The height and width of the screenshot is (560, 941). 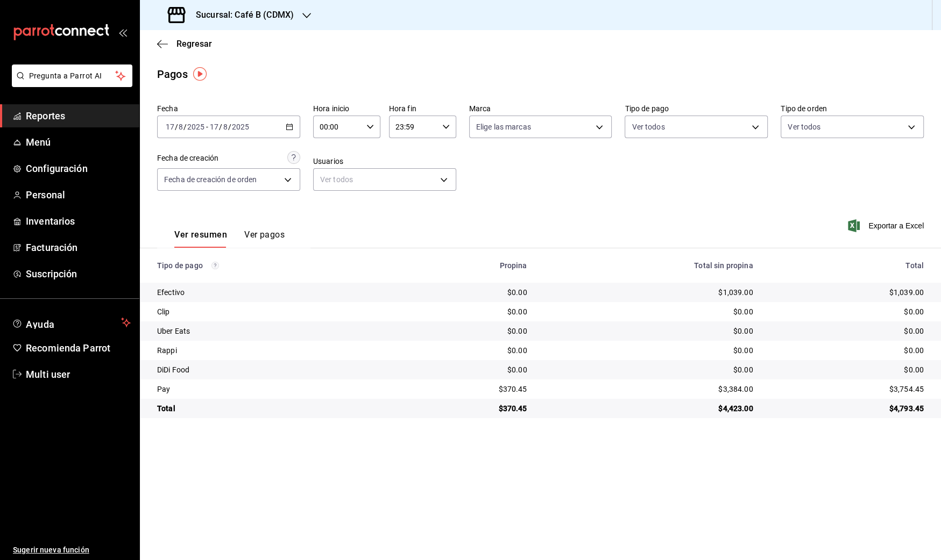 I want to click on span: Reportes, so click(x=78, y=116).